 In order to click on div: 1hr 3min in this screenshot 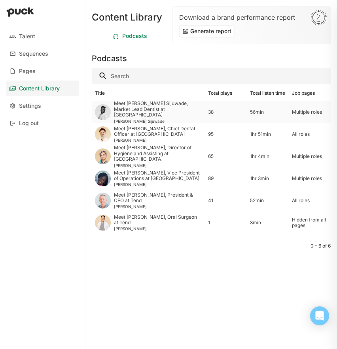, I will do `click(267, 179)`.